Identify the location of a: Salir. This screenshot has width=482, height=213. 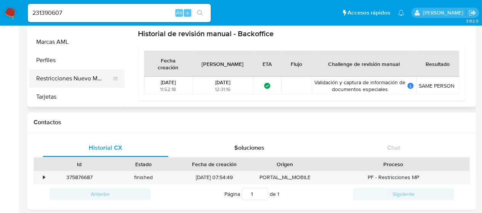
(472, 13).